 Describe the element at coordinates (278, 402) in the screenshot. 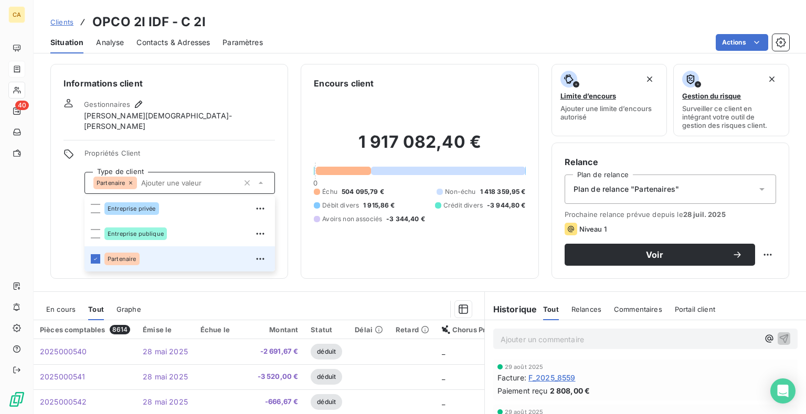

I see `span: -666,67 €` at that location.